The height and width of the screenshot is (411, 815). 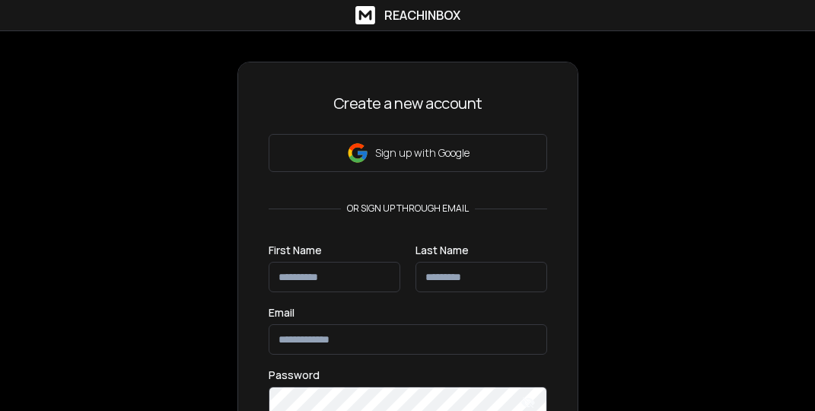 I want to click on h1: ReachInbox, so click(x=422, y=15).